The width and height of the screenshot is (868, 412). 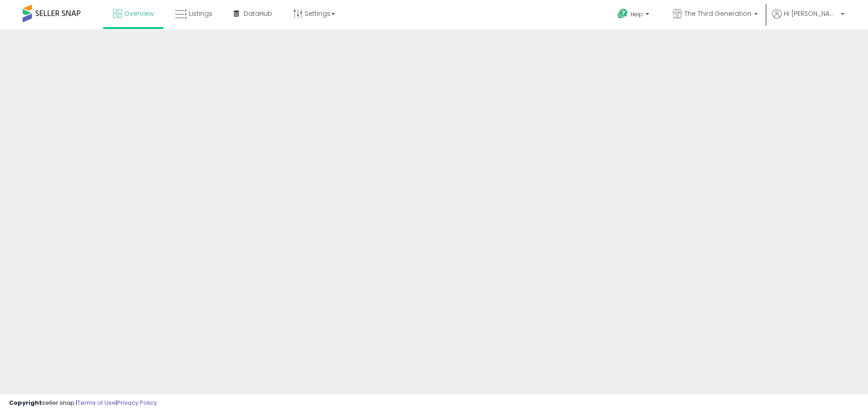 What do you see at coordinates (137, 403) in the screenshot?
I see `a: Privacy Policy` at bounding box center [137, 403].